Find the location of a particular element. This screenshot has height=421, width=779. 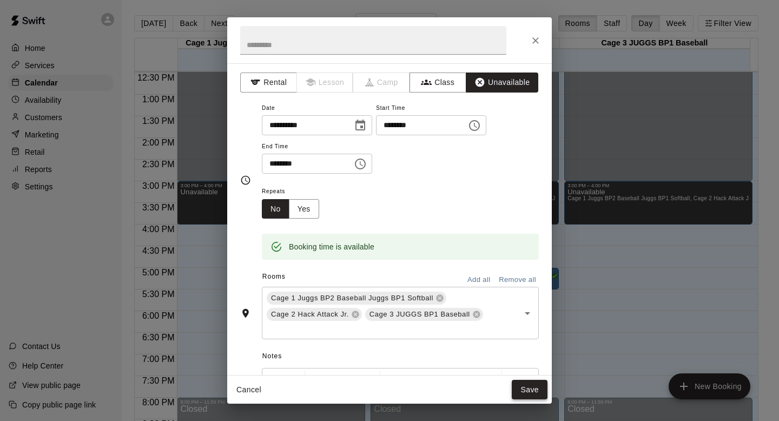

button: Format Underline is located at coordinates (431, 380).